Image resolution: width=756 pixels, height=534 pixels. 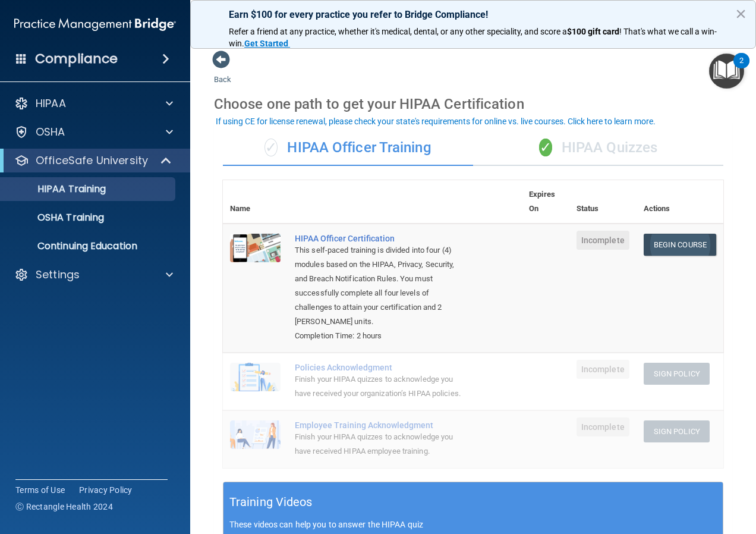 What do you see at coordinates (603, 201) in the screenshot?
I see `th: Status` at bounding box center [603, 201].